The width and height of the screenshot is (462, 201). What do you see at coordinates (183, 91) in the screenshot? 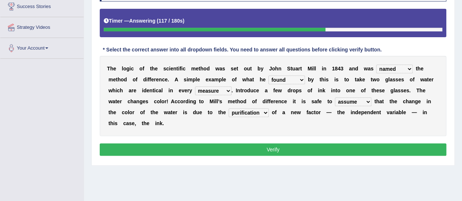
I see `b: v` at bounding box center [183, 91].